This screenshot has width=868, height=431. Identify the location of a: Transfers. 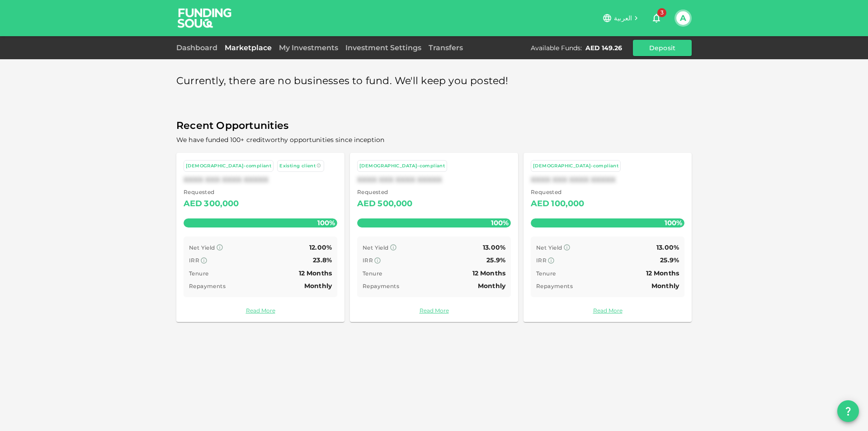
(446, 48).